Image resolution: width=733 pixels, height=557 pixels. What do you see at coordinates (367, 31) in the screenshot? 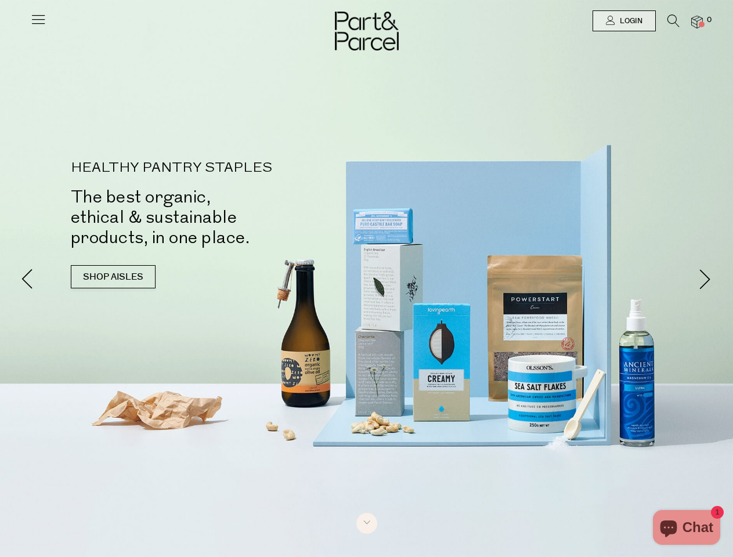
I see `img: Part&Parcel` at bounding box center [367, 31].